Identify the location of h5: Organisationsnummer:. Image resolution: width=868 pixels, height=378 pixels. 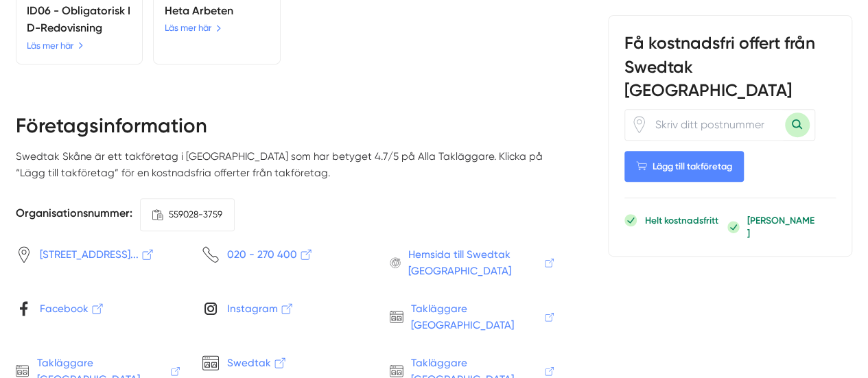
(74, 215).